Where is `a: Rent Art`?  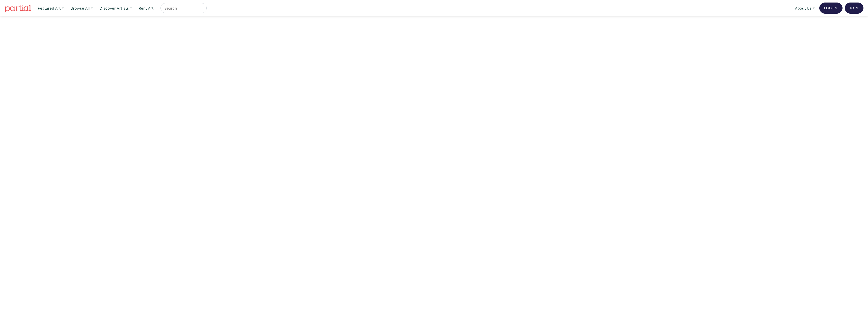
a: Rent Art is located at coordinates (146, 8).